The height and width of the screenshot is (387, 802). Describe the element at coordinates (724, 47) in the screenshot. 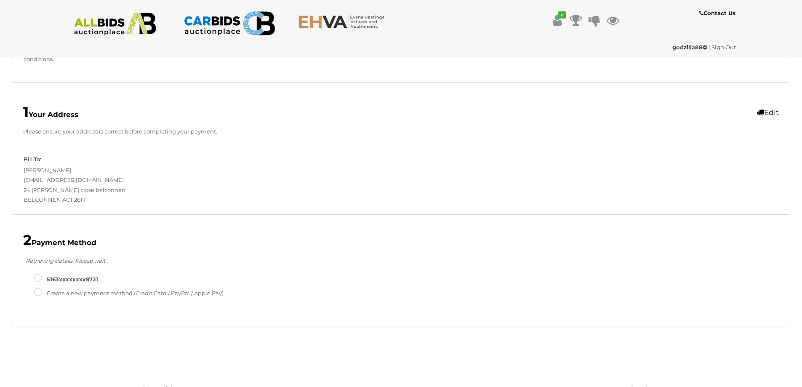

I see `a: Sign Out` at that location.